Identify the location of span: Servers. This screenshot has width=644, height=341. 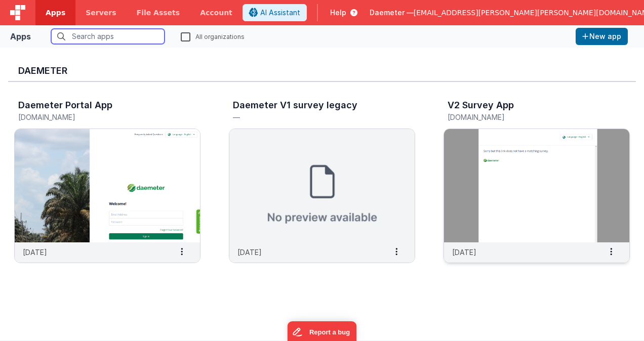
(100, 13).